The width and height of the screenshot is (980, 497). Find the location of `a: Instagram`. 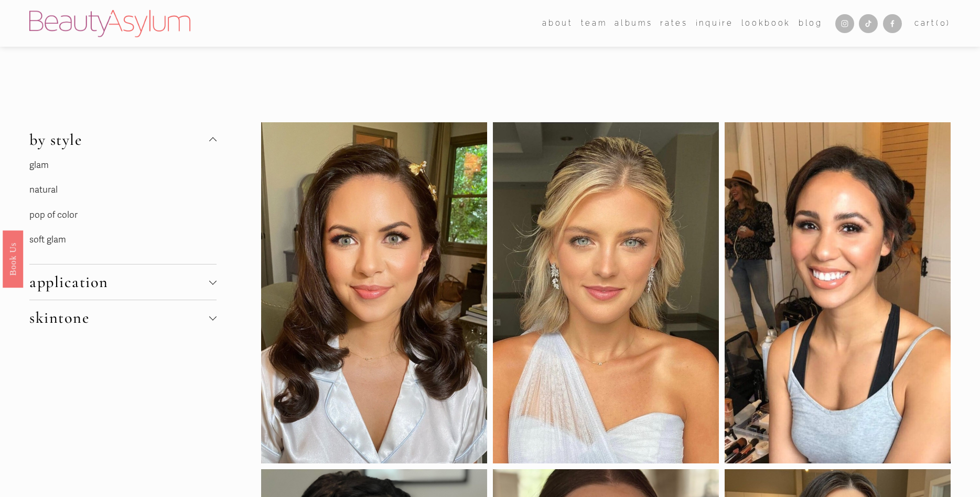

a: Instagram is located at coordinates (845, 24).